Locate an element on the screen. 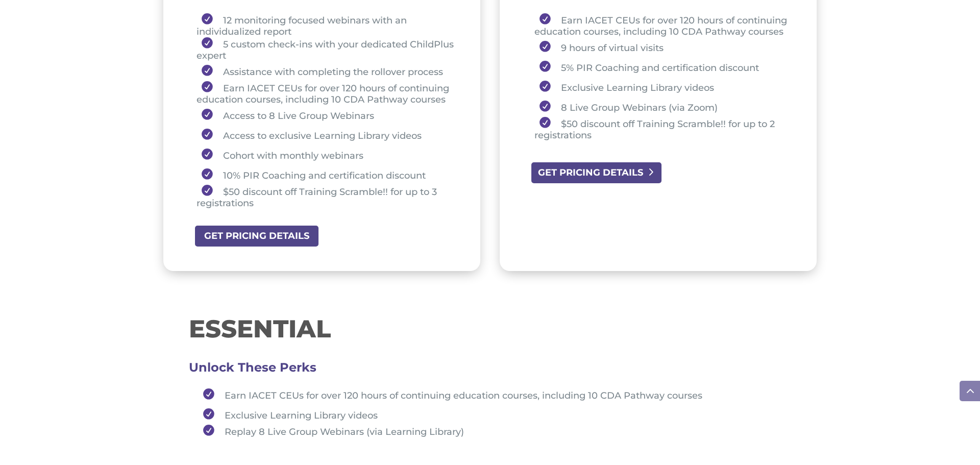  h3: Unlock These Perks is located at coordinates (490, 370).